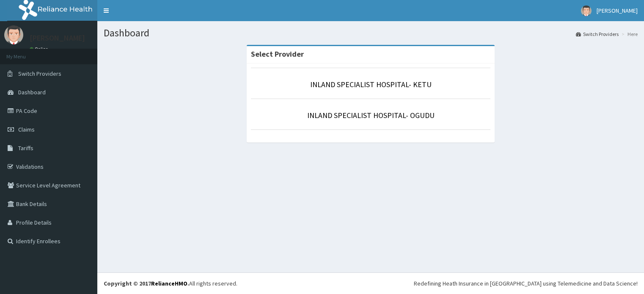  I want to click on a: Switch Providers, so click(597, 34).